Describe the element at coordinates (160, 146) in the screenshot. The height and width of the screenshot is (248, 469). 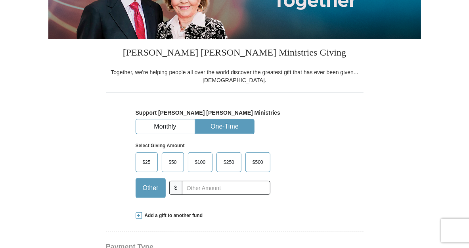
I see `strong: Select Giving Amount` at that location.